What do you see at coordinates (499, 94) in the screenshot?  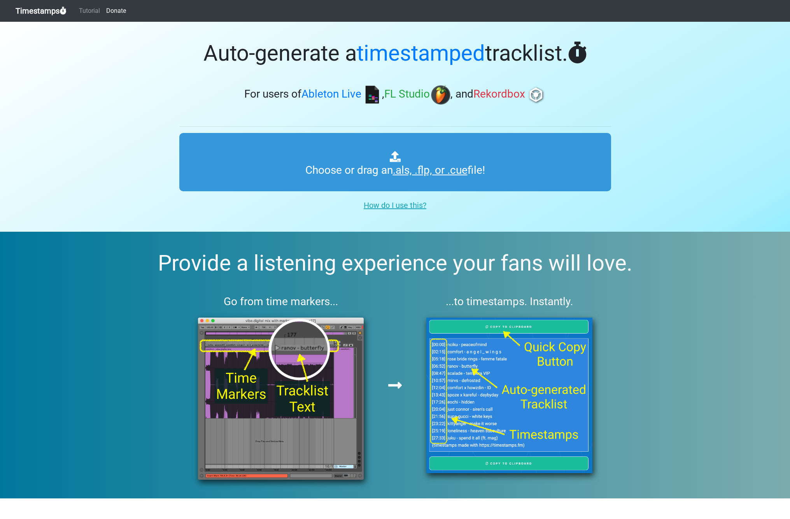 I see `span: Rekordbox` at bounding box center [499, 94].